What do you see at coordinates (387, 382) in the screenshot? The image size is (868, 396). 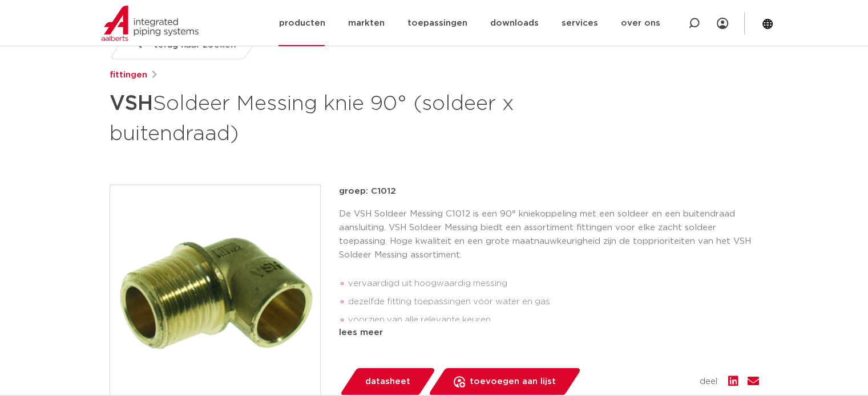 I see `span: datasheet` at bounding box center [387, 382].